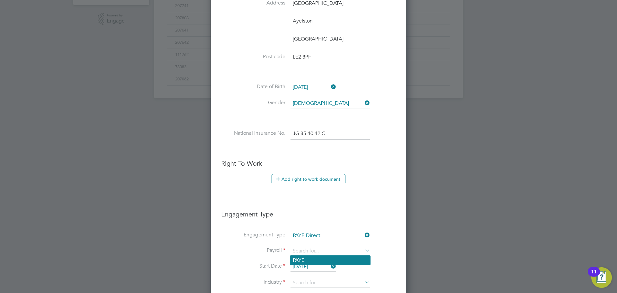 This screenshot has height=293, width=617. I want to click on input: Address line 3, so click(330, 39).